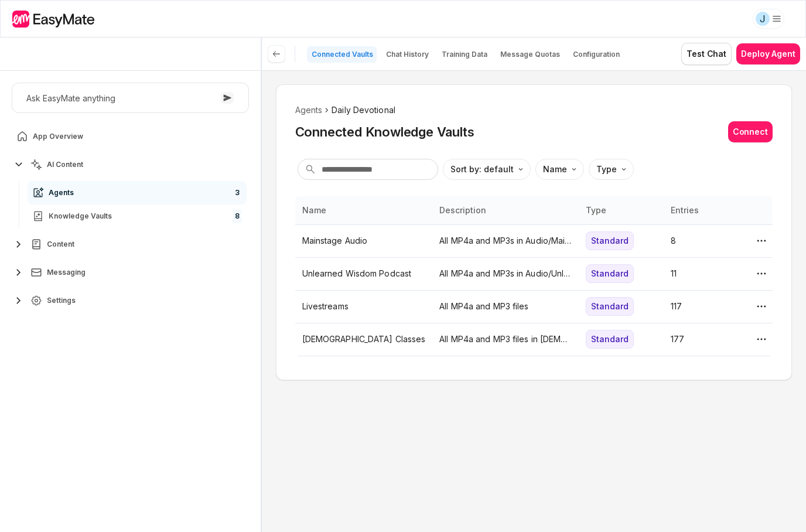  I want to click on span: Settings, so click(61, 301).